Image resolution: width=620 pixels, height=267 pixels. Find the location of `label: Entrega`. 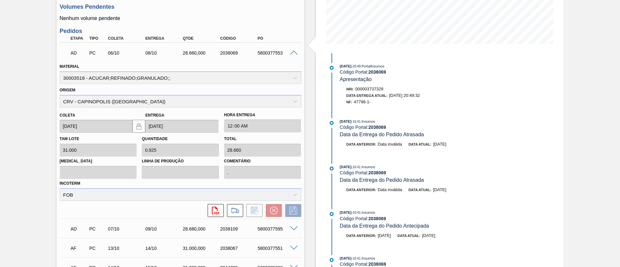

label: Entrega is located at coordinates (155, 115).